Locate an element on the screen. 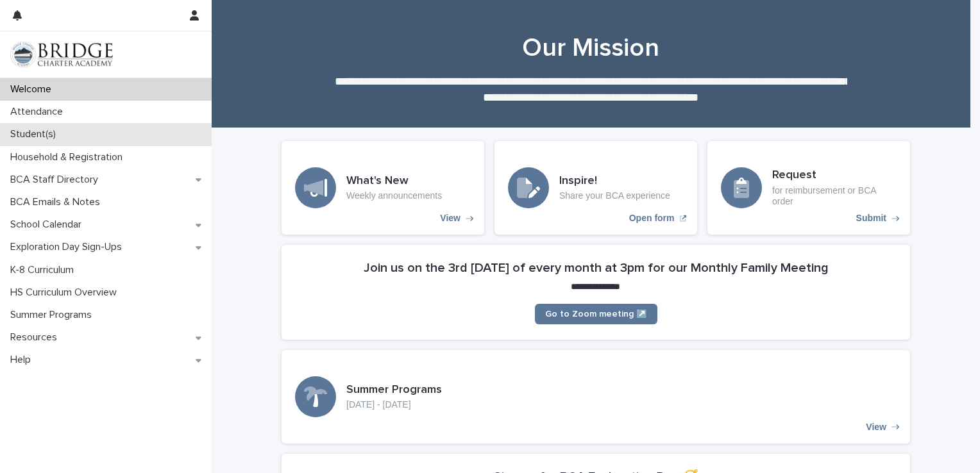 This screenshot has width=980, height=473. h3: Request is located at coordinates (834, 175).